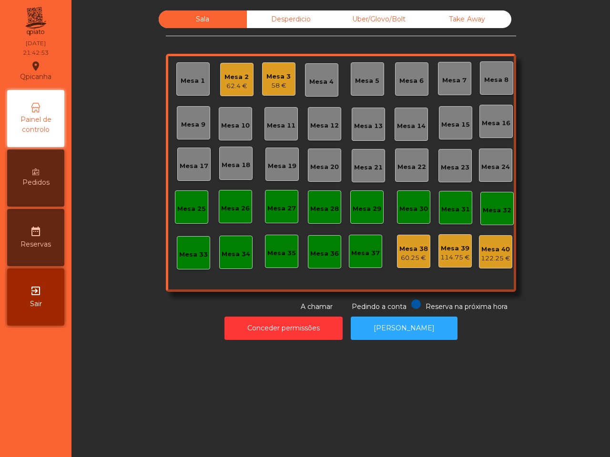  Describe the element at coordinates (281, 126) in the screenshot. I see `div: Mesa 11` at that location.